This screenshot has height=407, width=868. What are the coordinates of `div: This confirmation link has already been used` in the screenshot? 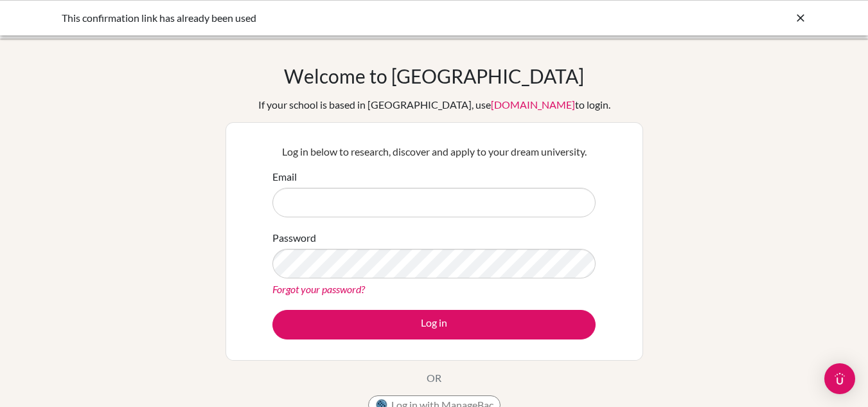 It's located at (338, 18).